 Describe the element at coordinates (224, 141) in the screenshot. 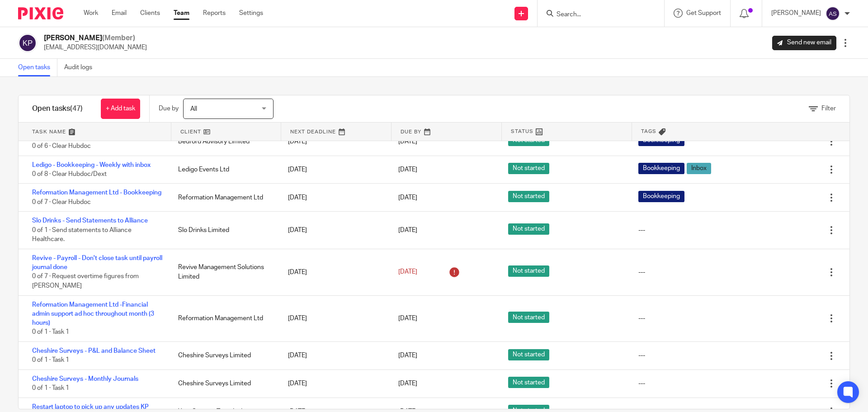

I see `div: Bedford Advisory Limited` at that location.